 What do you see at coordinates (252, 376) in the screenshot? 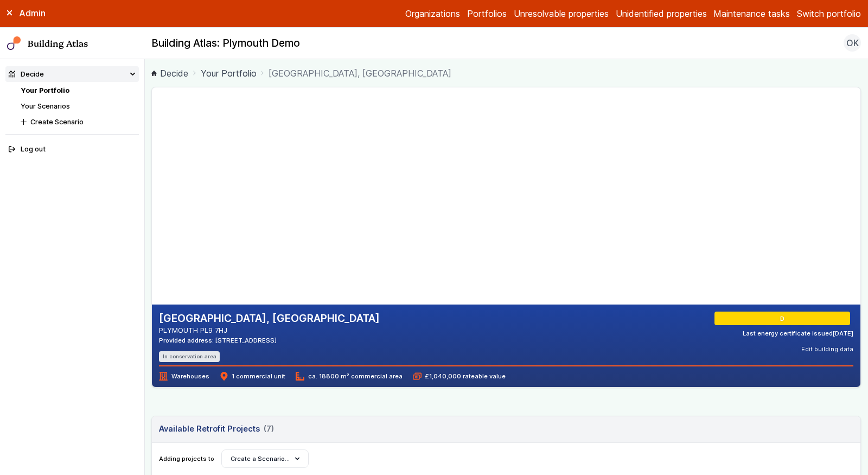
I see `span: 1 commercial unit` at bounding box center [252, 376].